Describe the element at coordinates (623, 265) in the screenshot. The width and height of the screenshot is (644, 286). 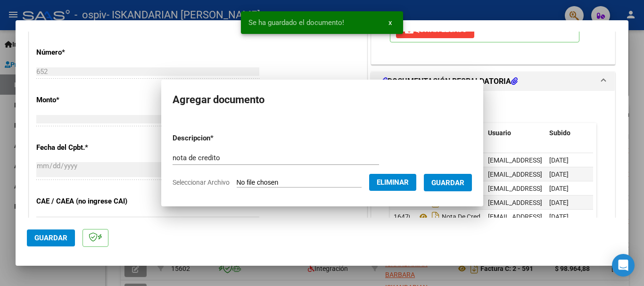
I see `div: Open Intercom Messenger` at that location.